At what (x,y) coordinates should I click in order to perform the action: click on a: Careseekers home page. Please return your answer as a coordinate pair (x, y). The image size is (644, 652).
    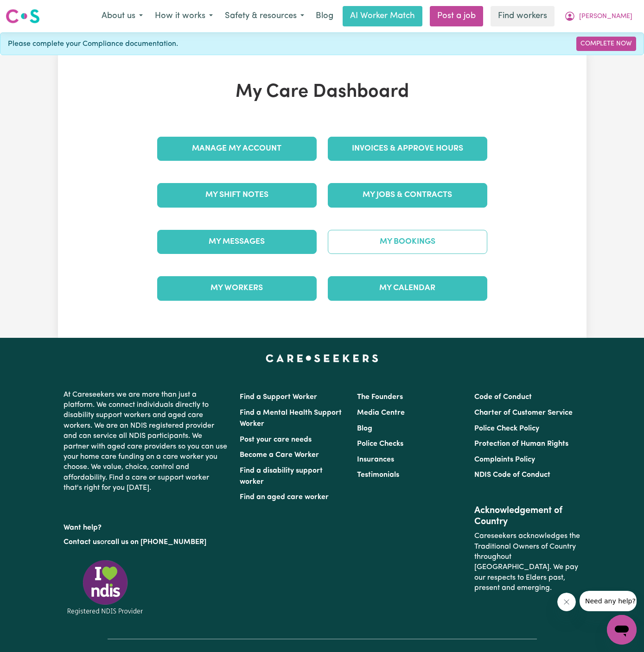
    Looking at the image, I should click on (322, 358).